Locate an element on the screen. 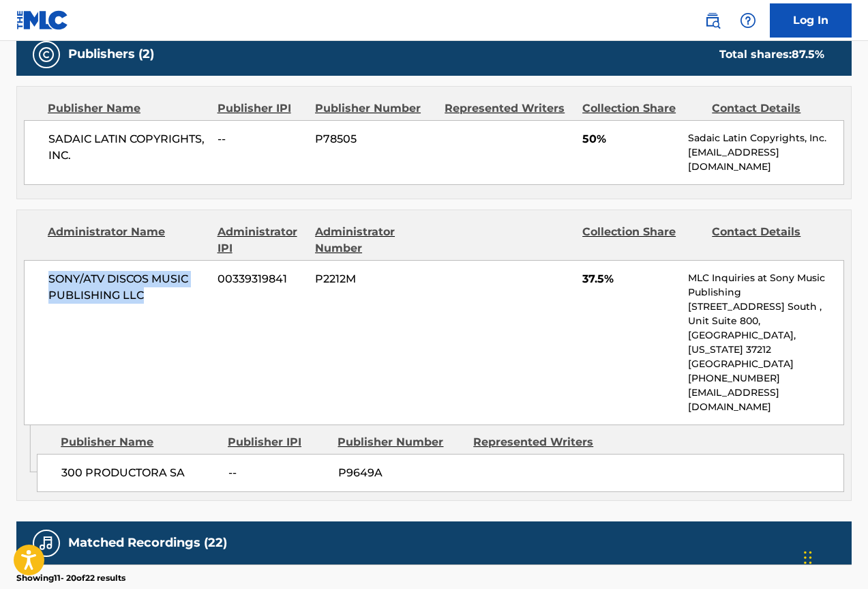  img: search is located at coordinates (713, 21).